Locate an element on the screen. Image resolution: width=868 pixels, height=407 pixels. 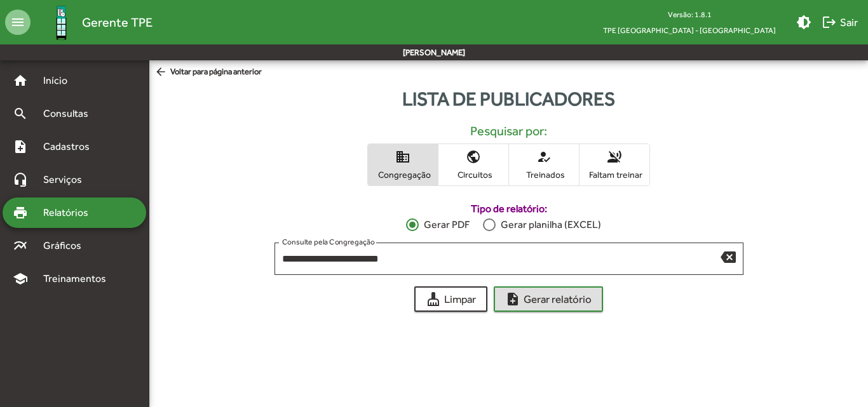
span: Limpar is located at coordinates (451, 299).